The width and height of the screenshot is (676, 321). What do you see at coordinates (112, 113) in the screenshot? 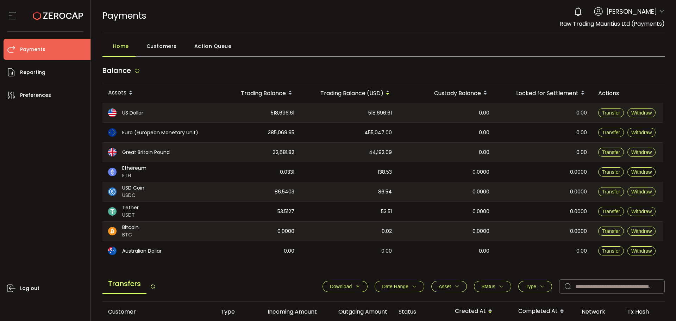
I see `img: usd_portfolio.svg` at bounding box center [112, 113].